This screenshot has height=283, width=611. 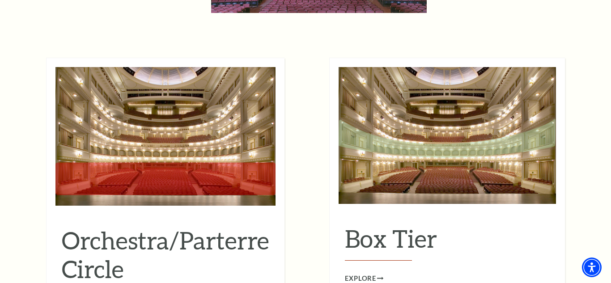 What do you see at coordinates (591, 267) in the screenshot?
I see `div: Accessibility Menu` at bounding box center [591, 267].